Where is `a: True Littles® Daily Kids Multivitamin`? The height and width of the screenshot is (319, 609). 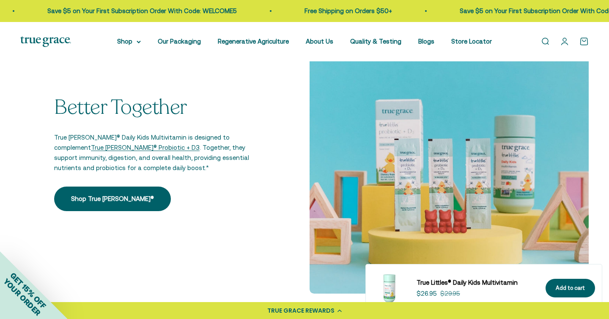 a: True Littles® Daily Kids Multivitamin is located at coordinates (476, 282).